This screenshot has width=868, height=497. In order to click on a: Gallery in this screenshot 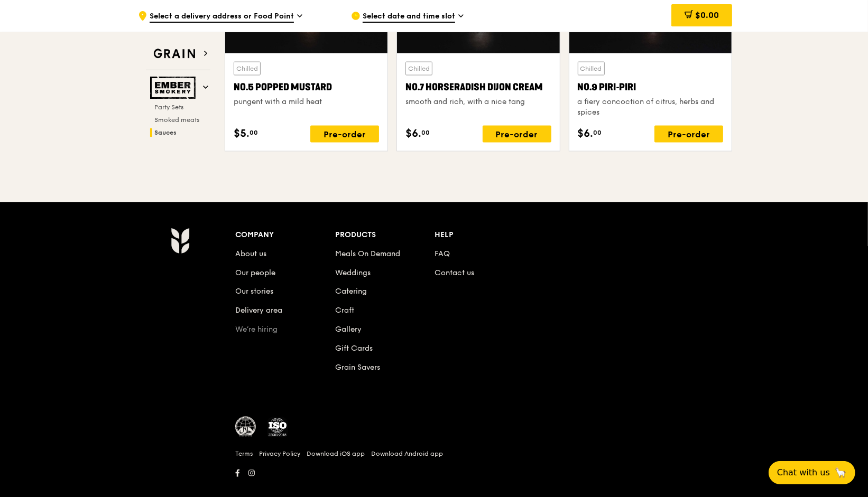, I will do `click(348, 330)`.